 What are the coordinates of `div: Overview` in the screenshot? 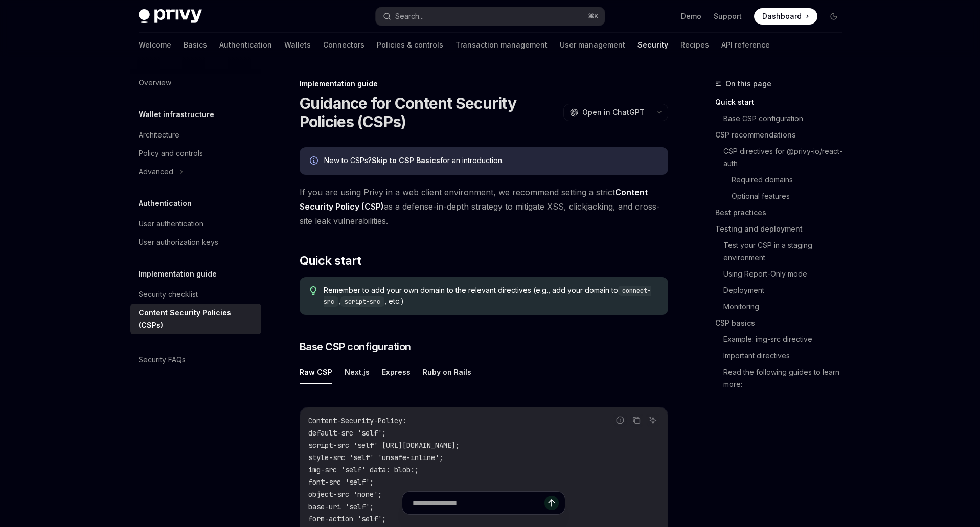 It's located at (155, 83).